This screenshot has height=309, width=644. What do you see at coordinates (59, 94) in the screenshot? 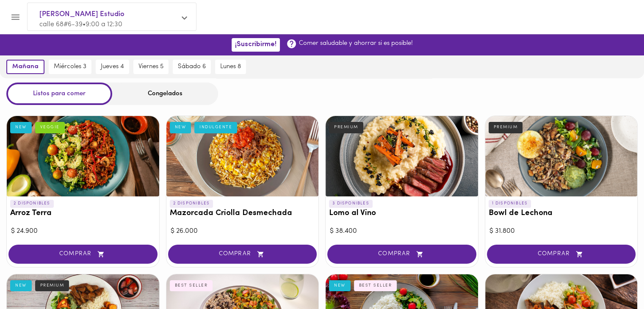
I see `div: Listos para comer` at bounding box center [59, 94].